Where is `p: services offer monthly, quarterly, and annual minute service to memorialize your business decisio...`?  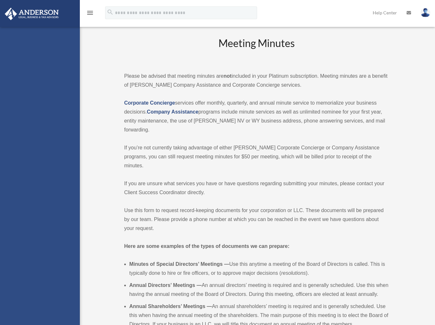 p: services offer monthly, quarterly, and annual minute service to memorialize your business decisio... is located at coordinates (257, 116).